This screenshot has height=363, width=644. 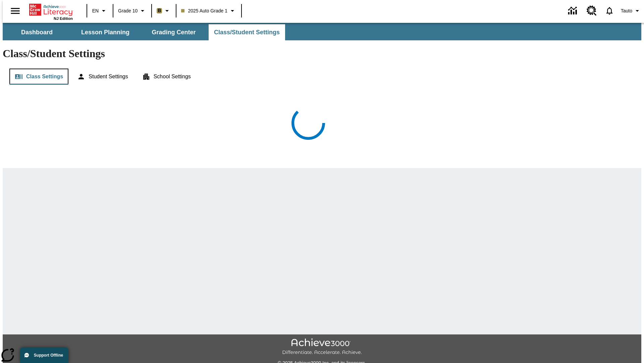 What do you see at coordinates (204, 11) in the screenshot?
I see `span: 2025 Auto Grade 1` at bounding box center [204, 11].